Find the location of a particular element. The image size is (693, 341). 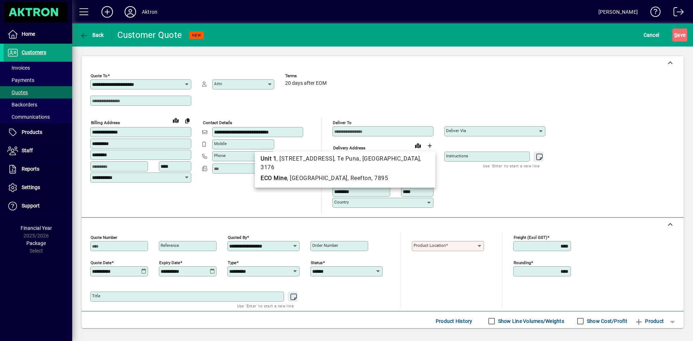

b: ECO Mine is located at coordinates (274, 178).